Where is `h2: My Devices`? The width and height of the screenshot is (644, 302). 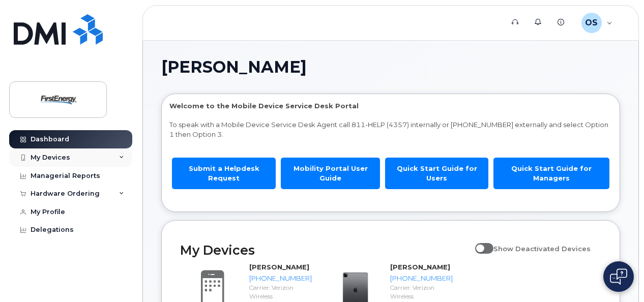
h2: My Devices is located at coordinates (325, 250).